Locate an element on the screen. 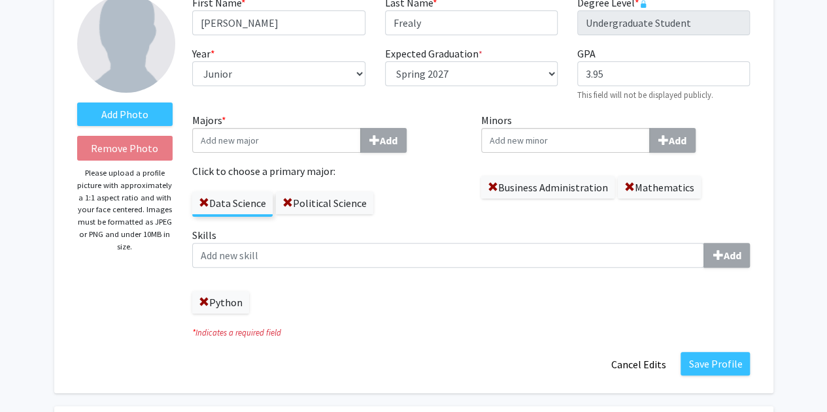  label: Majors is located at coordinates (327, 133).